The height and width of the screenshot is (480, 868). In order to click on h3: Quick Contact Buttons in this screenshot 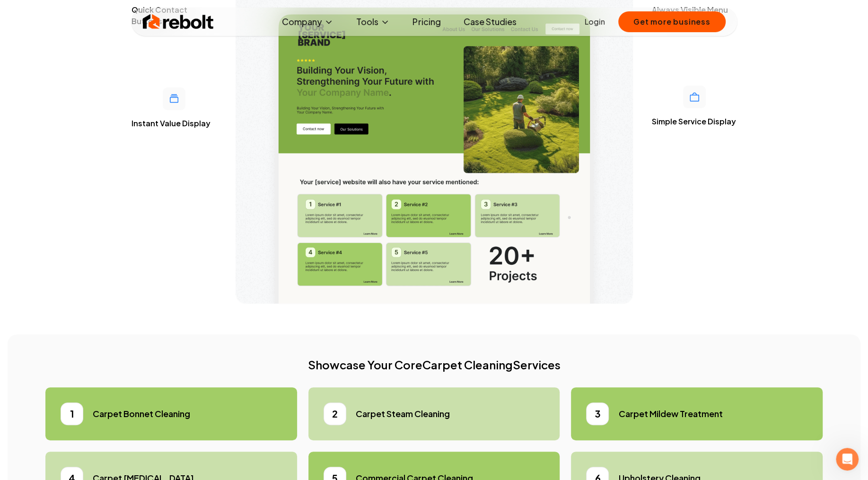, I will do `click(174, 16)`.